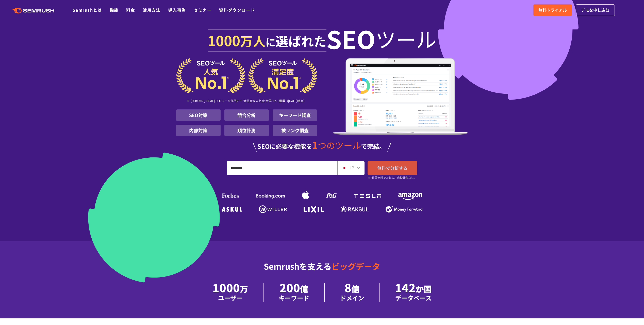 The height and width of the screenshot is (325, 644). What do you see at coordinates (271, 42) in the screenshot?
I see `span: に` at bounding box center [271, 42].